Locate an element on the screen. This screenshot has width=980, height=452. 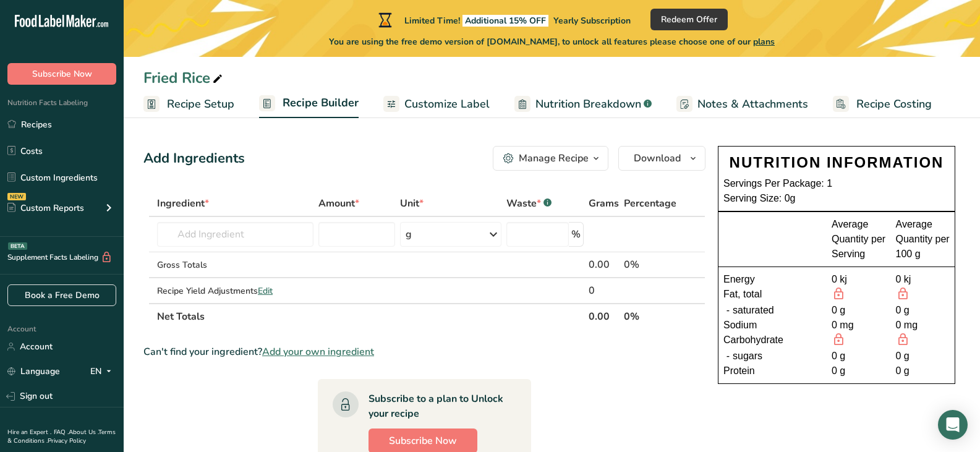
div: Subscribe to a plan to Unlock your recipe is located at coordinates (437, 406).